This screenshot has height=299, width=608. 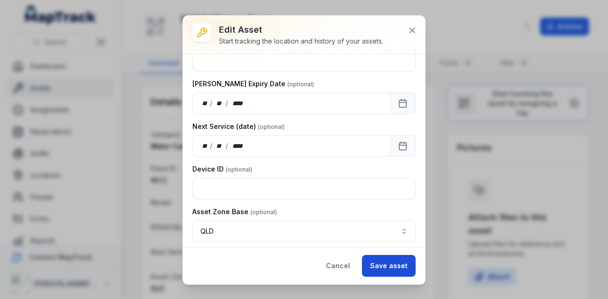 I want to click on label: Next Service (date), so click(x=238, y=127).